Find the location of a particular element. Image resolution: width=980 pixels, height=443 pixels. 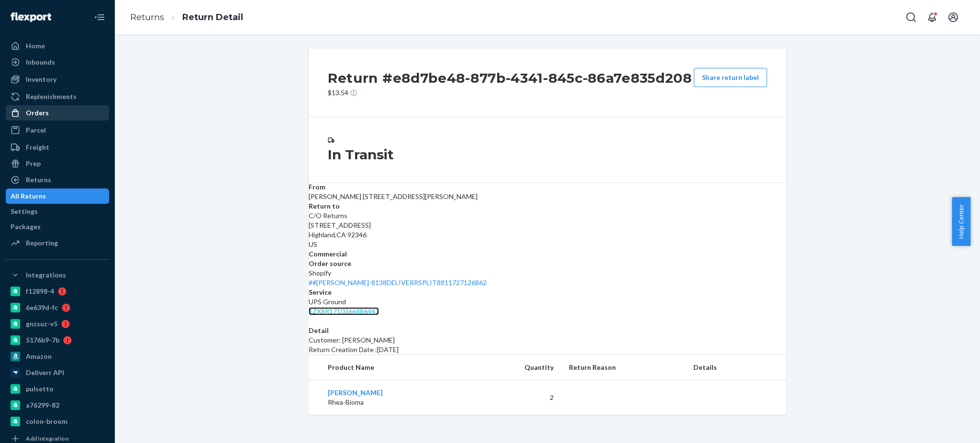

button: Open account menu is located at coordinates (953, 17).